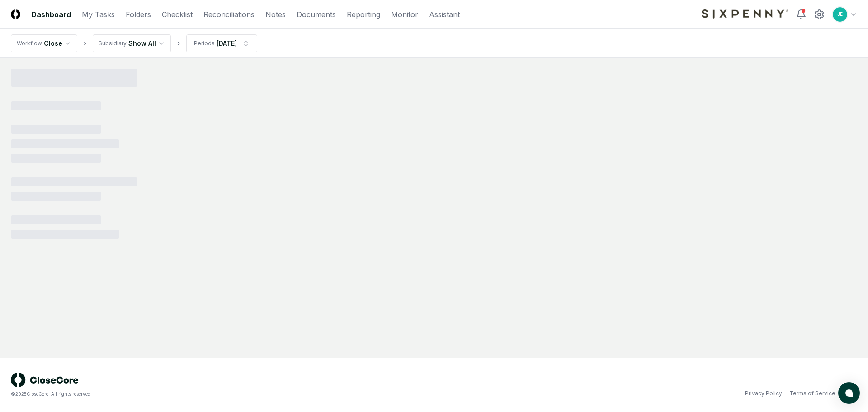 The height and width of the screenshot is (412, 868). What do you see at coordinates (275, 14) in the screenshot?
I see `a: Notes` at bounding box center [275, 14].